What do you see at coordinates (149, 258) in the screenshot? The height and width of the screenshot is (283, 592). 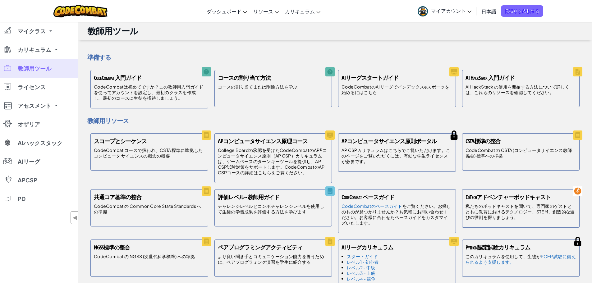 I see `a: NGSS標準の整合 CodeCombat の NGSS (次世代科学標準) への準拠` at bounding box center [149, 258].